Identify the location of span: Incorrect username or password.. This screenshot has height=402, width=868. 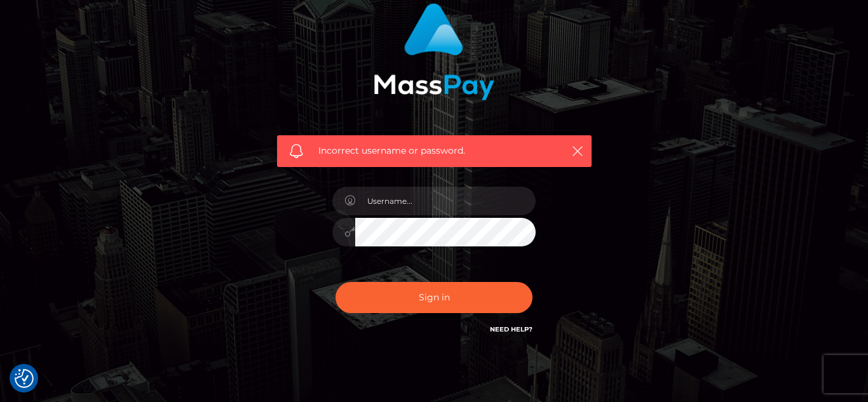
(434, 150).